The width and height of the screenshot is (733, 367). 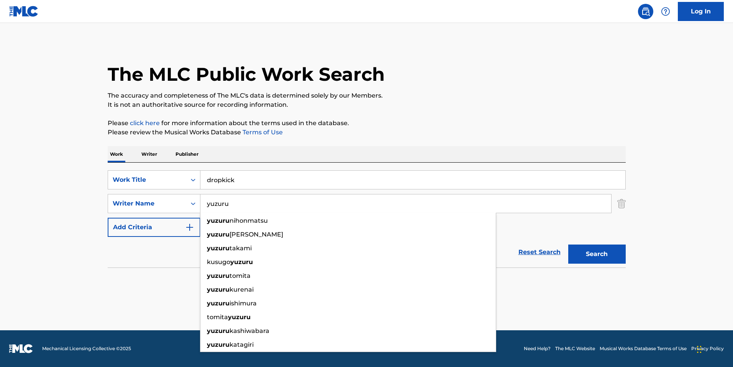 I want to click on a: Terms of Use, so click(x=262, y=132).